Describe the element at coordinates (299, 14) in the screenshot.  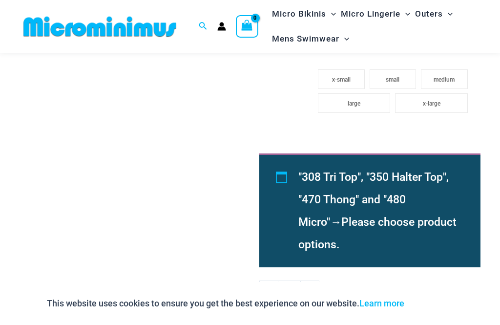
I see `span: Micro Bikinis` at that location.